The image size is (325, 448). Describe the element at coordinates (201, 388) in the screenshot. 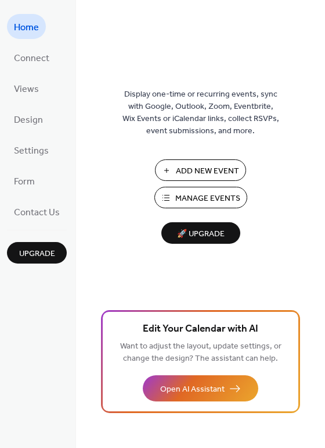

I see `button: Open AI Assistant` at that location.